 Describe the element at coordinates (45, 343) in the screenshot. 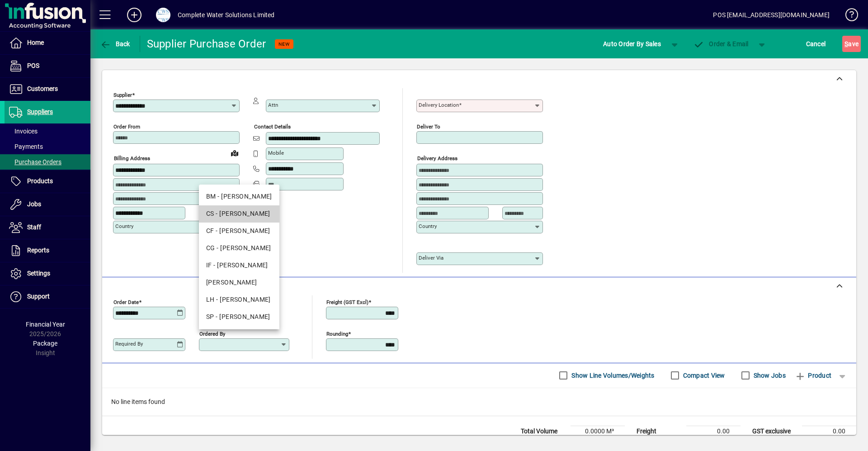

I see `span: Package` at that location.